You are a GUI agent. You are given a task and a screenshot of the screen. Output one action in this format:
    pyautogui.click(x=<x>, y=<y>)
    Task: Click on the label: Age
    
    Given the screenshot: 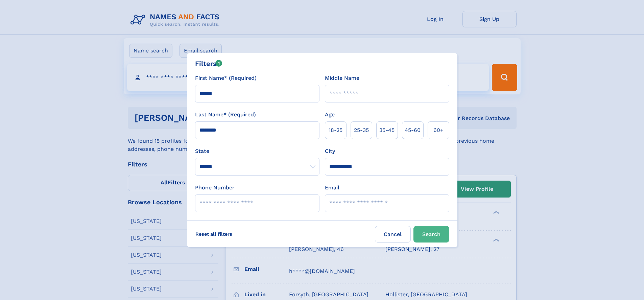 What is the action you would take?
    pyautogui.click(x=330, y=115)
    